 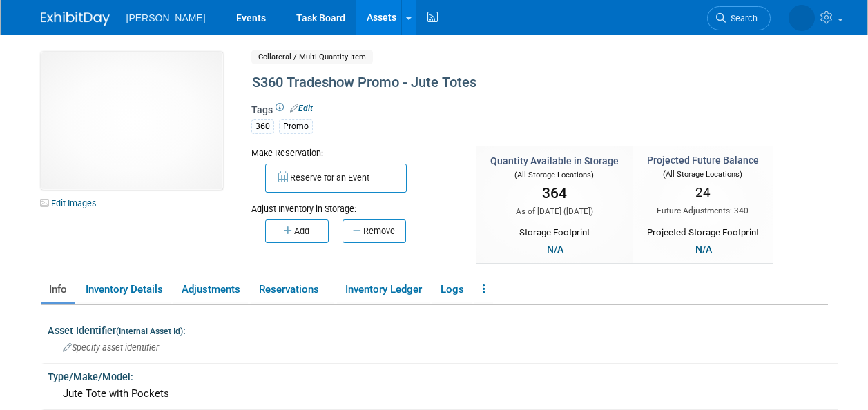 I want to click on span: 24, so click(x=703, y=192).